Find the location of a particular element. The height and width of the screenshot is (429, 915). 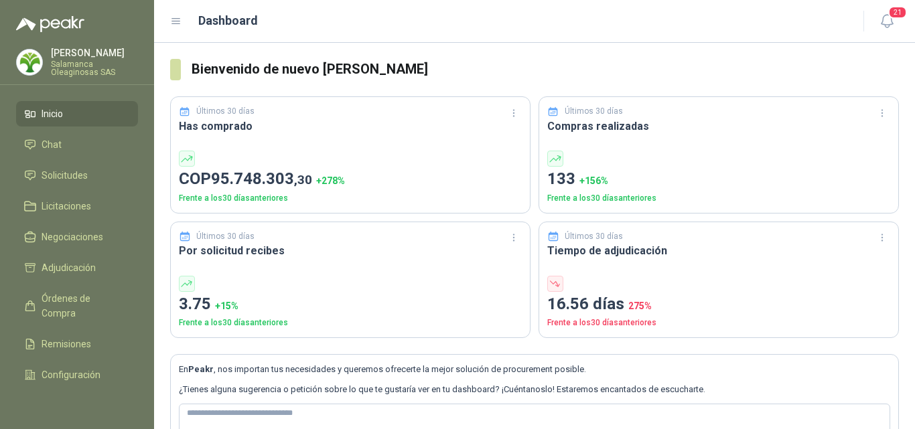

a: Remisiones is located at coordinates (77, 344).